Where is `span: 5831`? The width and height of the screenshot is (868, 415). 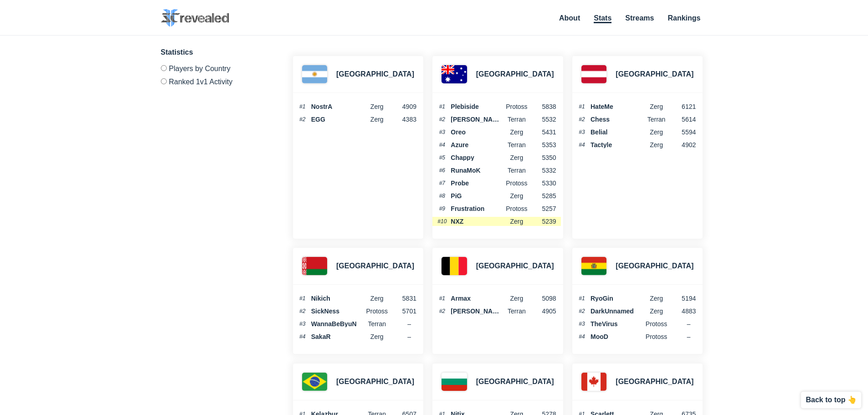 span: 5831 is located at coordinates (404, 298).